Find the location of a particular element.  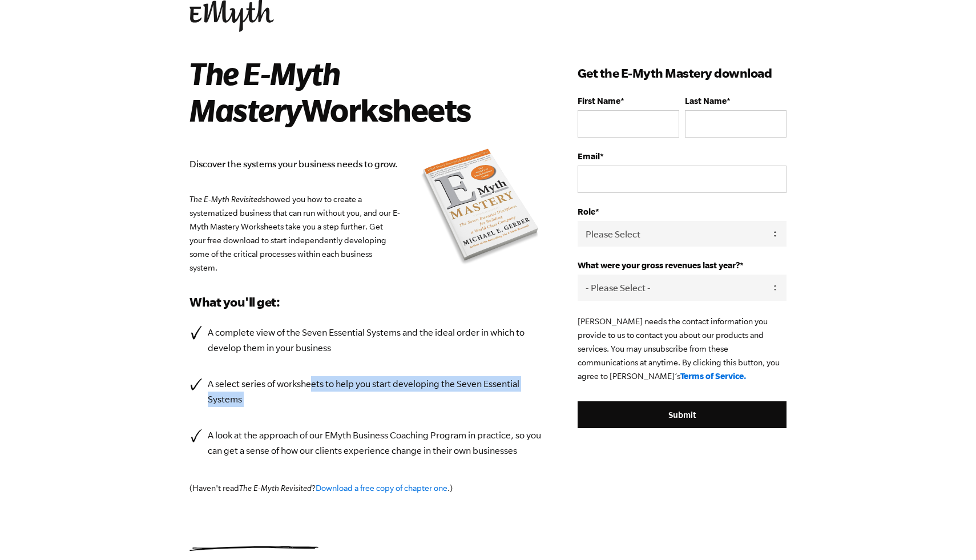

div: Chat Widget is located at coordinates (948, 533).